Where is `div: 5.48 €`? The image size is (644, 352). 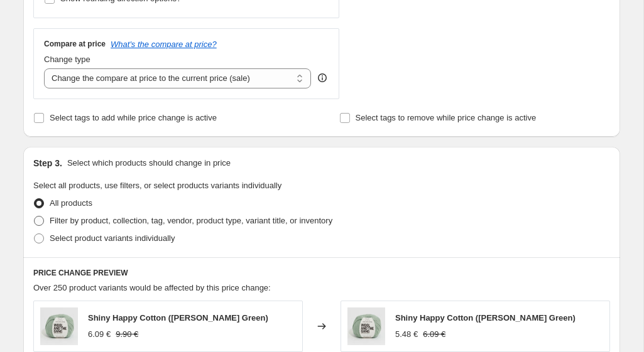 div: 5.48 € is located at coordinates (406, 334).